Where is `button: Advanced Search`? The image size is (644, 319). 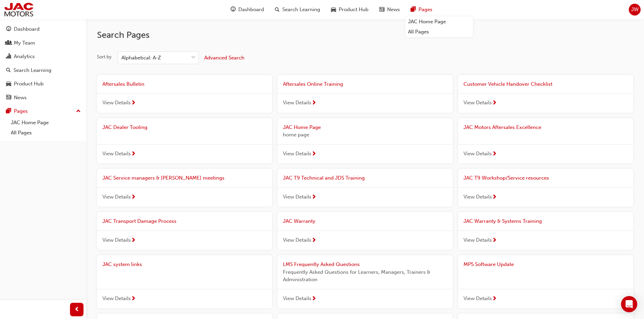 button: Advanced Search is located at coordinates (224, 58).